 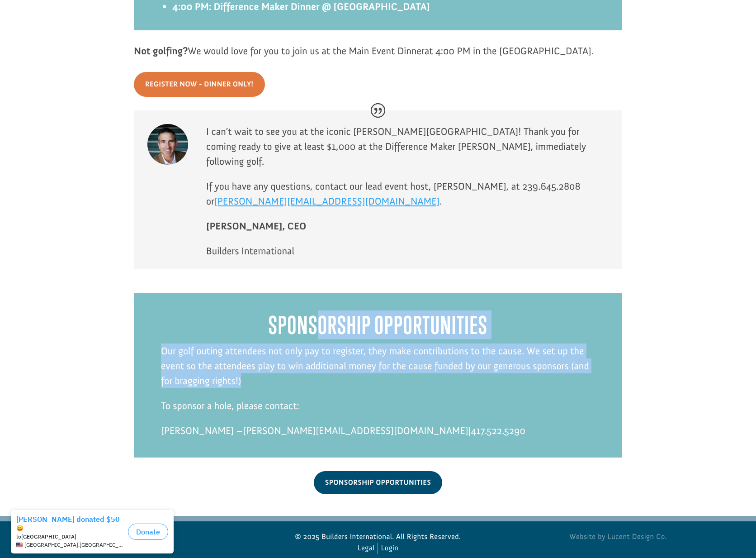 I want to click on a: Login, so click(x=389, y=548).